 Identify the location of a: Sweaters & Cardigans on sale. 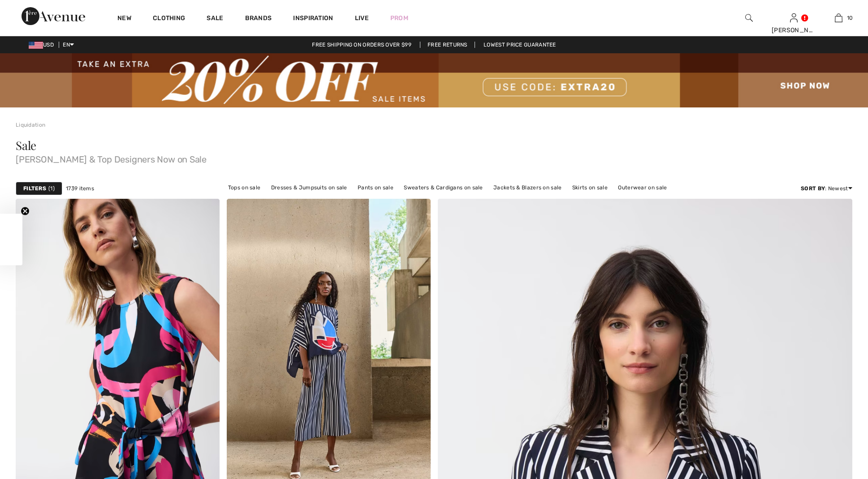
(443, 188).